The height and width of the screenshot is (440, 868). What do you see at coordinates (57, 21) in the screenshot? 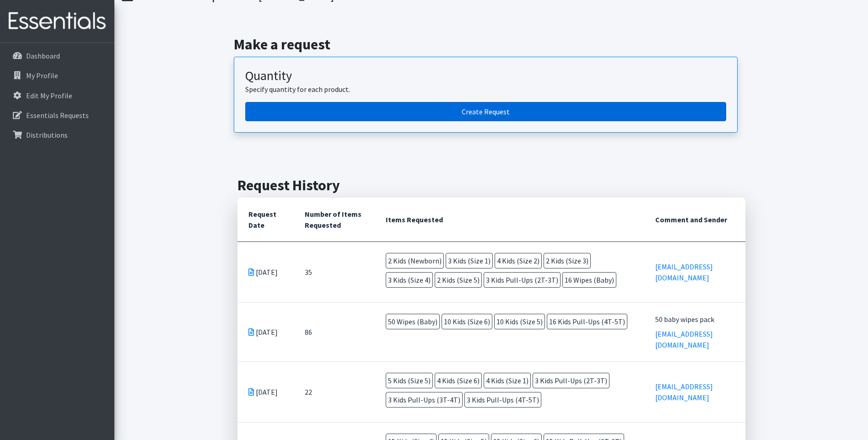
I see `img: HumanEssentials` at bounding box center [57, 21].